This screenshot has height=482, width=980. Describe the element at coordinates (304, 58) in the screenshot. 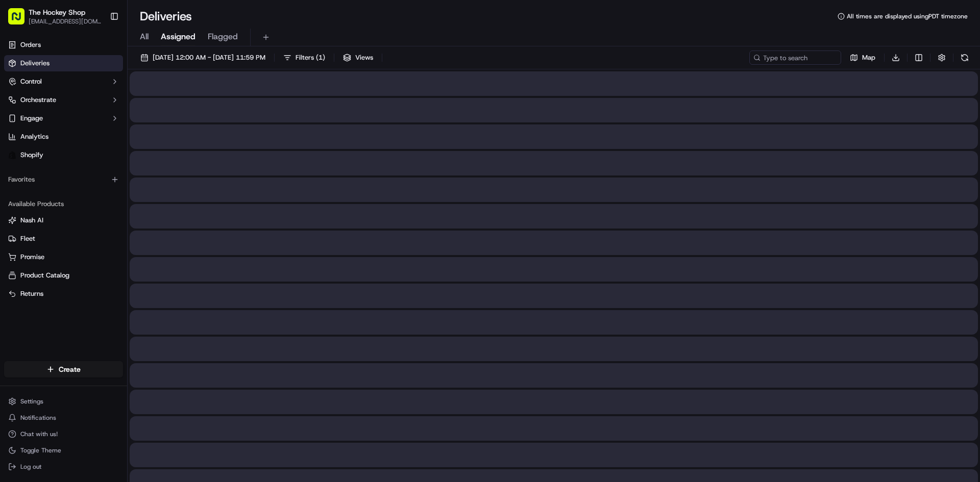

I see `button: Filters(1)` at that location.